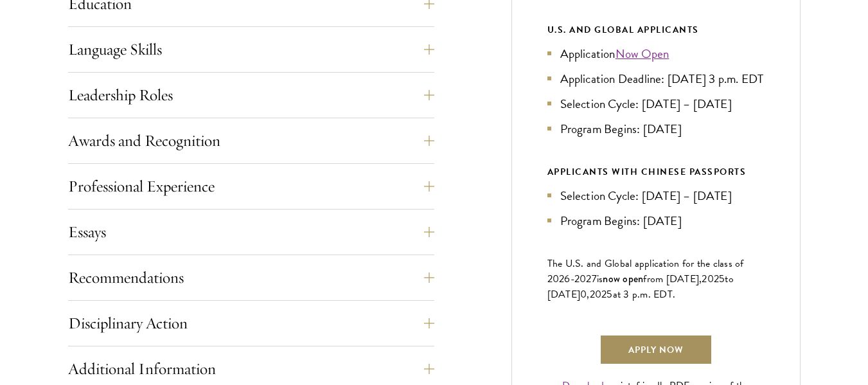  What do you see at coordinates (251, 141) in the screenshot?
I see `button: Awards and Recognition` at bounding box center [251, 141].